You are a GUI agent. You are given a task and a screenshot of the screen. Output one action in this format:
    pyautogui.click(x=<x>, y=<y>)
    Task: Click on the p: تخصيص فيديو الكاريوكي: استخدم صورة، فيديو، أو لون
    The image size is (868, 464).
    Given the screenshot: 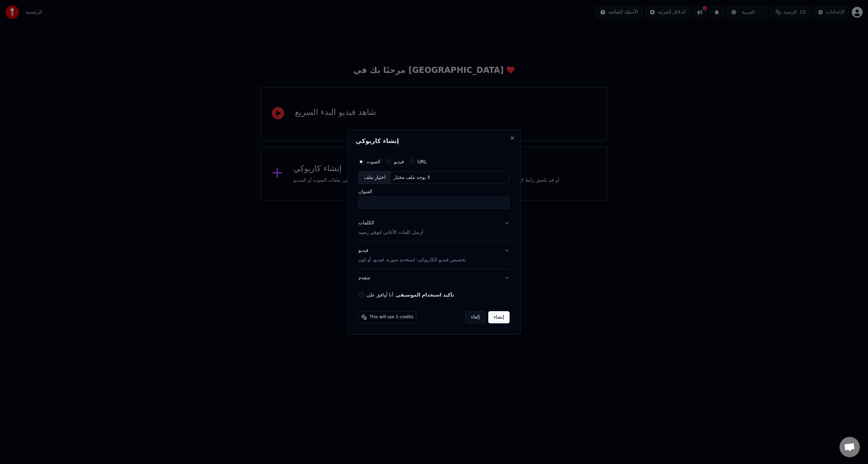 What is the action you would take?
    pyautogui.click(x=412, y=260)
    